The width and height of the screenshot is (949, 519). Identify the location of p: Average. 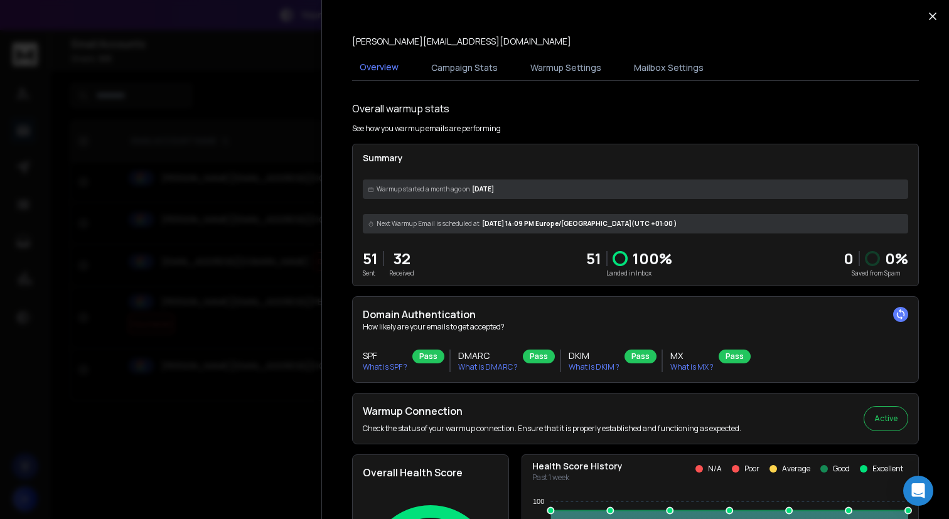
(796, 469).